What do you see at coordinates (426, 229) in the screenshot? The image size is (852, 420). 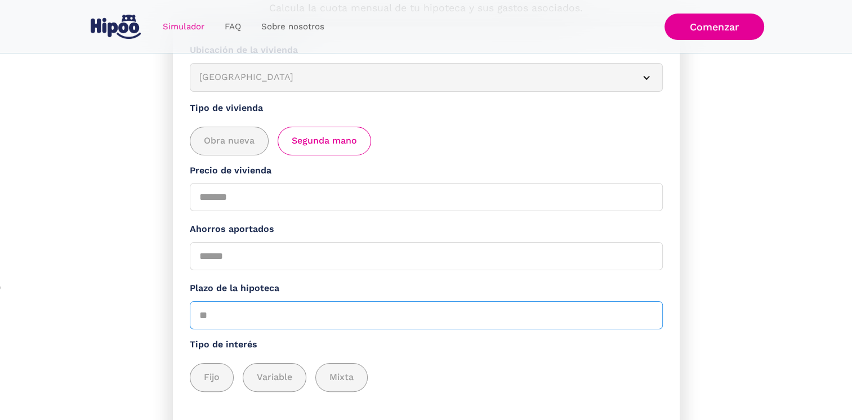 I see `label: Ahorros aportados` at bounding box center [426, 229].